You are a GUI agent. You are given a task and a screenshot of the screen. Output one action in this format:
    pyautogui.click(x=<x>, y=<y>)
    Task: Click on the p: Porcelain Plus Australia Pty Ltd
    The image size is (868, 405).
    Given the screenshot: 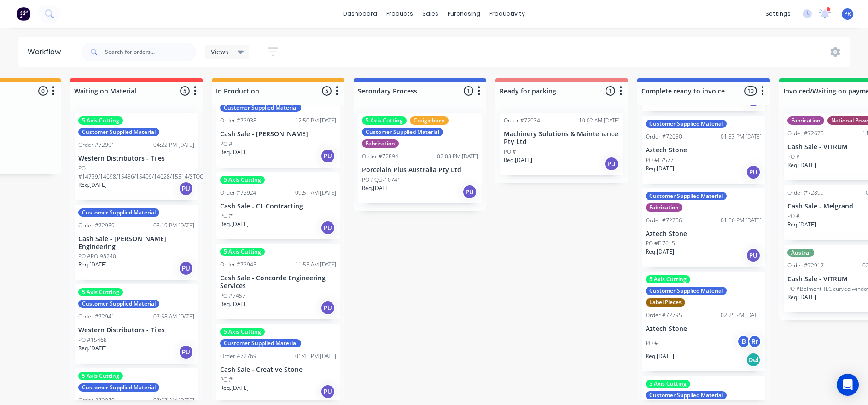 What is the action you would take?
    pyautogui.click(x=420, y=170)
    